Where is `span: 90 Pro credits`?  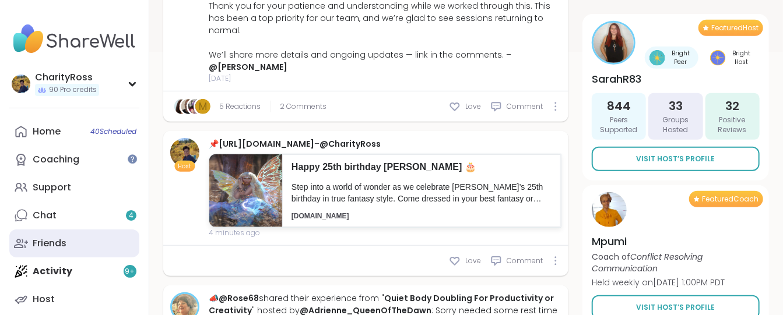 span: 90 Pro credits is located at coordinates (73, 90).